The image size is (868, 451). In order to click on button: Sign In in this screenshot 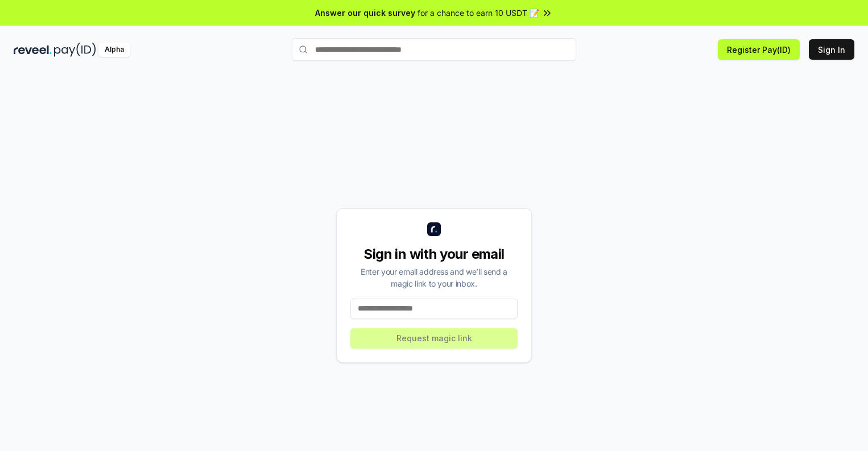, I will do `click(831, 50)`.